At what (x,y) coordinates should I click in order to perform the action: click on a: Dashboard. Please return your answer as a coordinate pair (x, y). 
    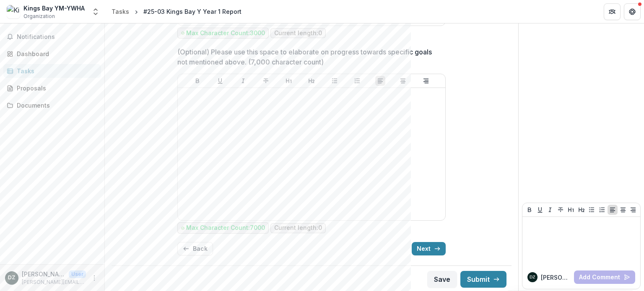
    Looking at the image, I should click on (52, 54).